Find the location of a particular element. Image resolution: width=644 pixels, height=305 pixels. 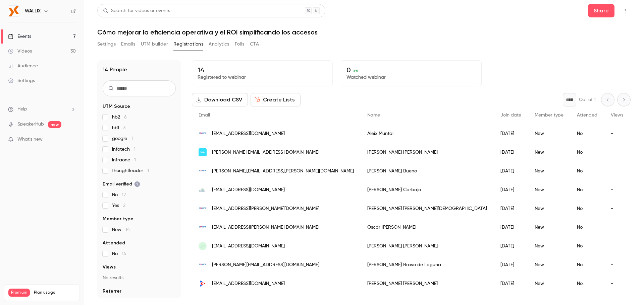

span: 6 is located at coordinates (126, 117).